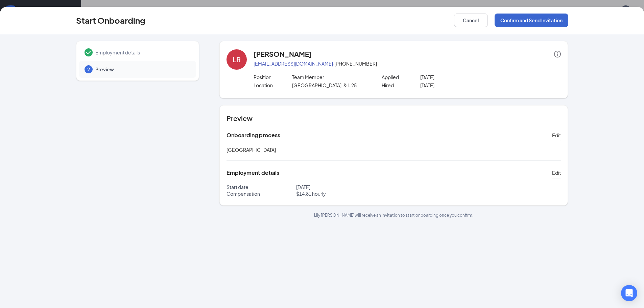 Image resolution: width=644 pixels, height=308 pixels. Describe the element at coordinates (253, 135) in the screenshot. I see `h5: Onboarding process` at that location.